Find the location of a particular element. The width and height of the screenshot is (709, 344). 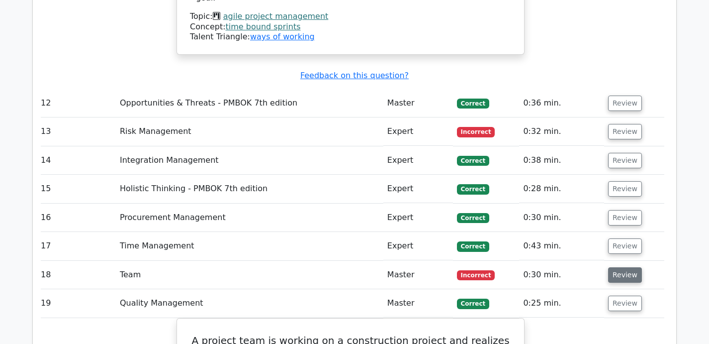

td: 16 is located at coordinates (76, 217).